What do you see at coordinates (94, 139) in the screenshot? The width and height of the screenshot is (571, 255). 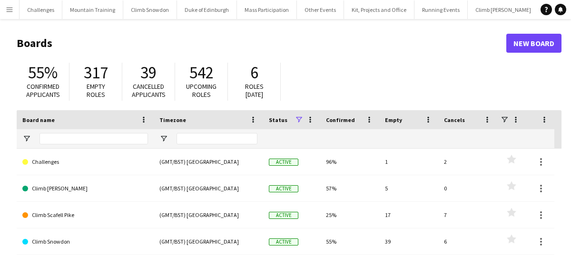 I see `input: Board name Filter Input` at bounding box center [94, 139].